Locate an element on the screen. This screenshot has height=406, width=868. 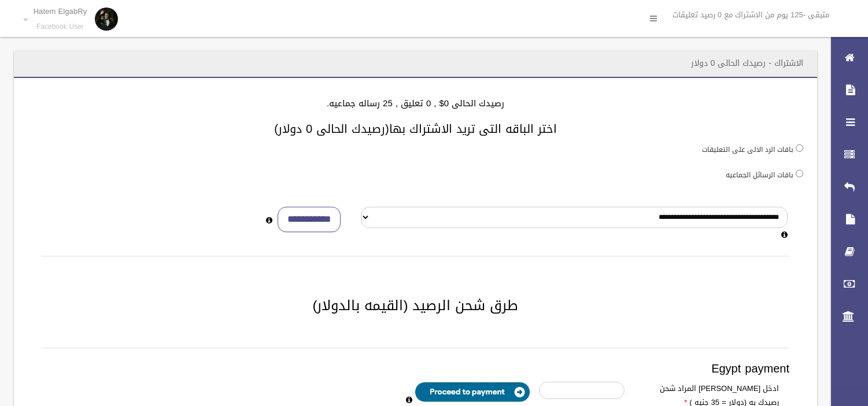
h4: رصيدك الحالى 0$ , 0 تعليق , 25 رساله جماعيه. is located at coordinates (415, 104).